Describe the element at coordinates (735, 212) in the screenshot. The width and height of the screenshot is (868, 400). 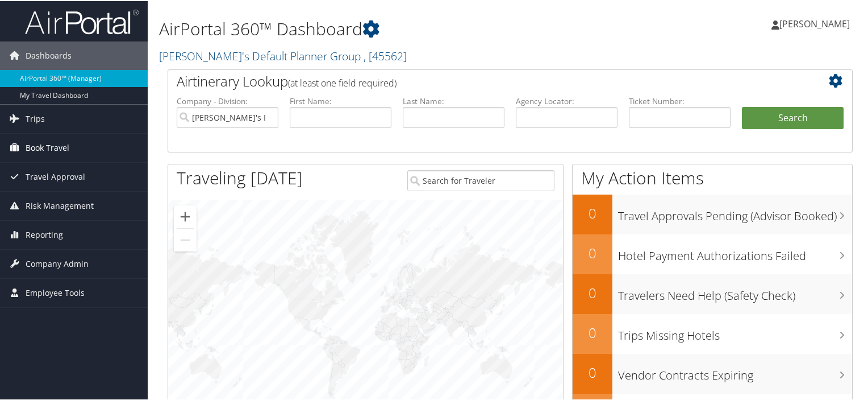
I see `h3: Travel Approvals Pending (Advisor Booked)` at that location.